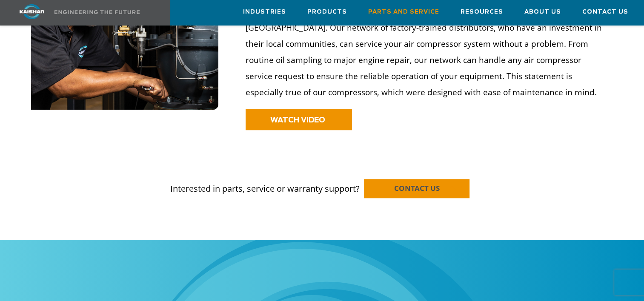  Describe the element at coordinates (404, 12) in the screenshot. I see `span: Parts and Service` at that location.